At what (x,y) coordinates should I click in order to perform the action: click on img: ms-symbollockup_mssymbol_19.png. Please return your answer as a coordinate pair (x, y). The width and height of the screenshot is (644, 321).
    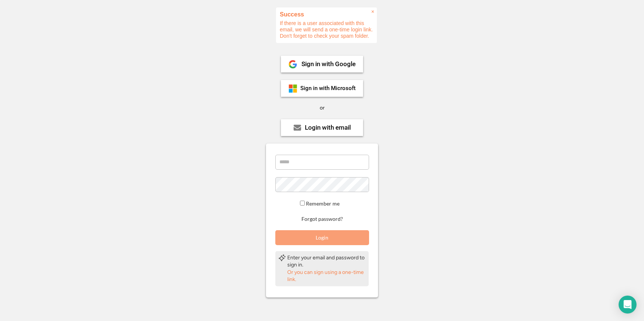
    Looking at the image, I should click on (293, 88).